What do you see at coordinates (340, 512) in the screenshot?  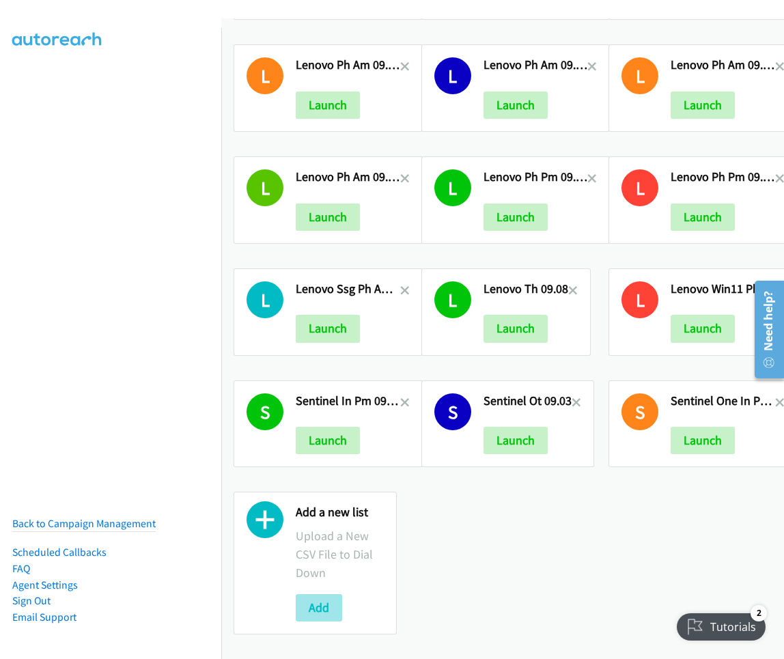 I see `h2: Add a new list` at bounding box center [340, 512].